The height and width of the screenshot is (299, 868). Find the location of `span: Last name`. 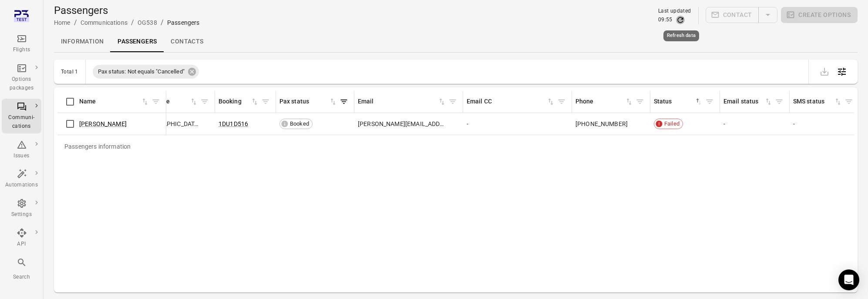

span: Last name is located at coordinates (169, 102).